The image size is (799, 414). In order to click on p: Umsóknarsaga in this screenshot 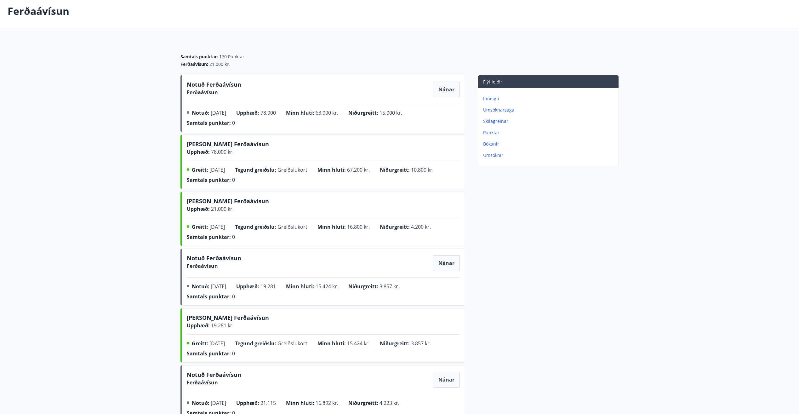, I will do `click(549, 110)`.